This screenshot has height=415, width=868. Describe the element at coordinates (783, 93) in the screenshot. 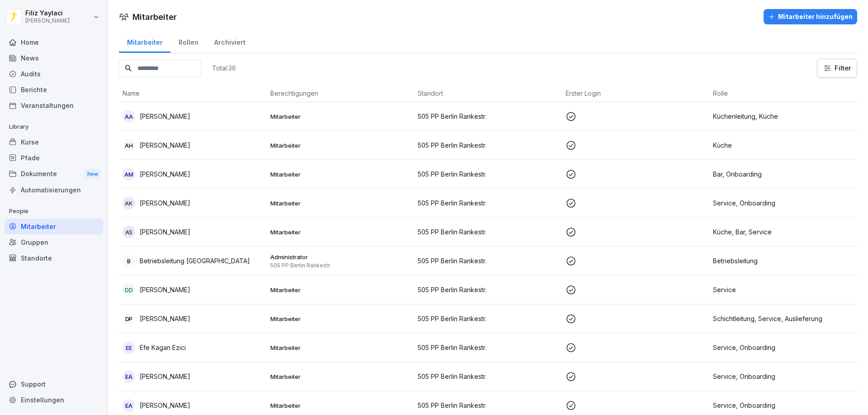

I see `th: Rolle` at that location.